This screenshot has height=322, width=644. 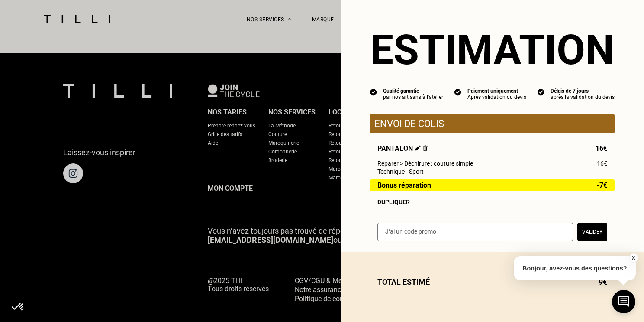 I want to click on div: Total estimé, so click(x=493, y=282).